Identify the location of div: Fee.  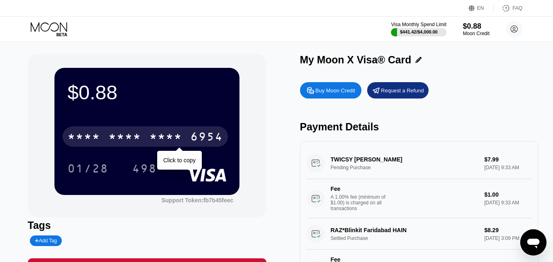
(359, 189).